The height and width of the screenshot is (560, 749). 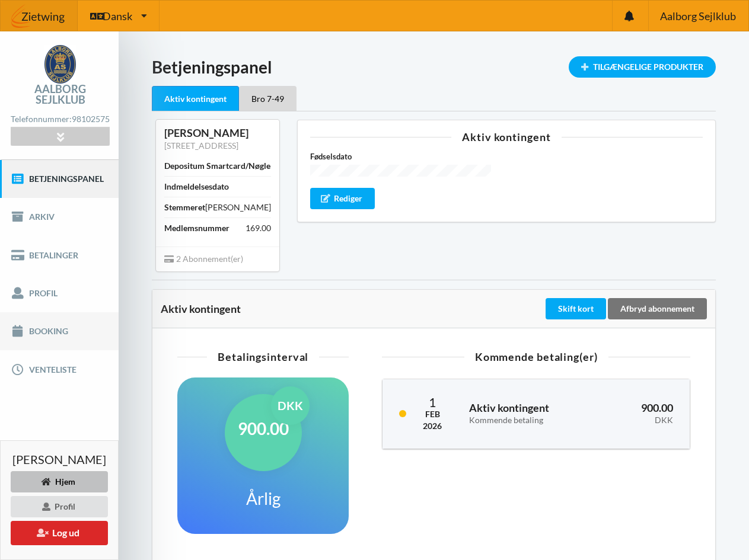 I want to click on h3: 900.00, so click(x=638, y=413).